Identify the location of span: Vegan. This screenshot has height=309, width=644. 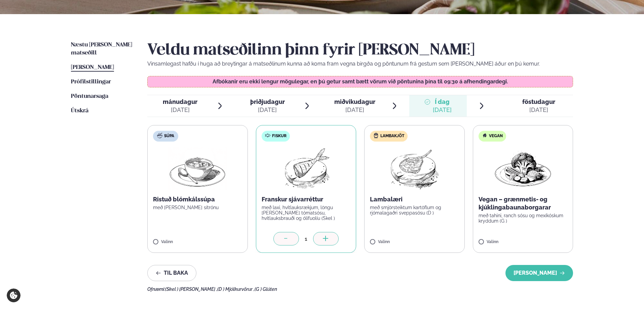
(496, 136).